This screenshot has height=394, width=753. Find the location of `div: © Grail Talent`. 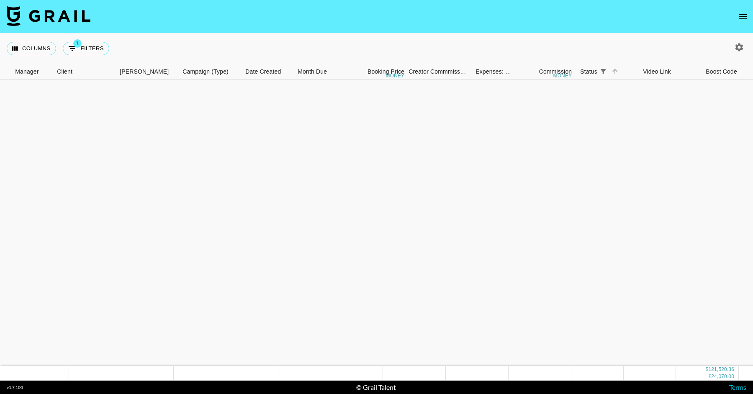

div: © Grail Talent is located at coordinates (376, 388).